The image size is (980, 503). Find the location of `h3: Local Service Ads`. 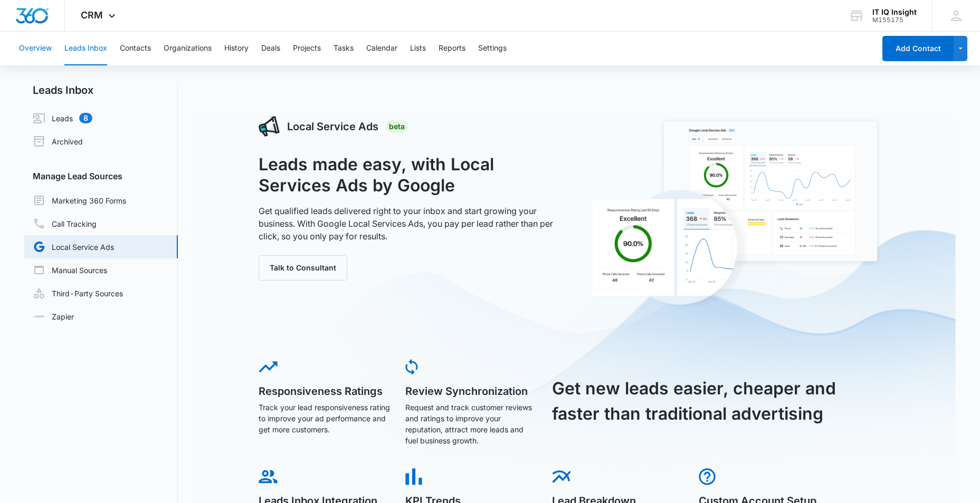

h3: Local Service Ads is located at coordinates (332, 126).